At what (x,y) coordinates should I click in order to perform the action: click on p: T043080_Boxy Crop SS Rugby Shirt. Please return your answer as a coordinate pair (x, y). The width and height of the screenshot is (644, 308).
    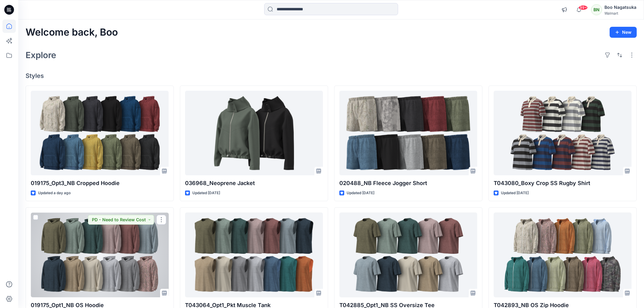
    Looking at the image, I should click on (562, 183).